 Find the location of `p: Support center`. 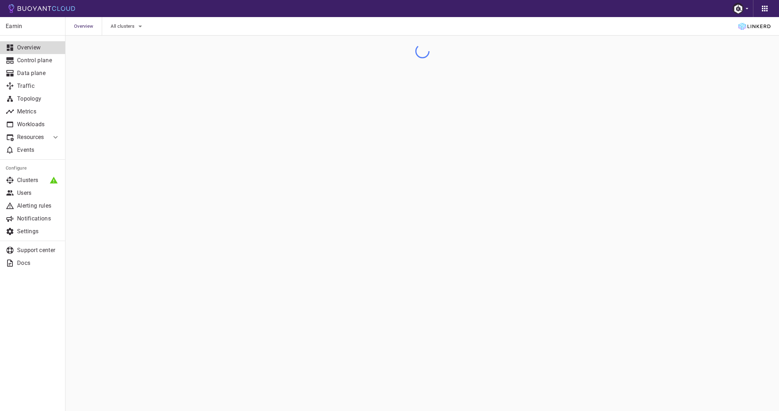

p: Support center is located at coordinates (38, 251).